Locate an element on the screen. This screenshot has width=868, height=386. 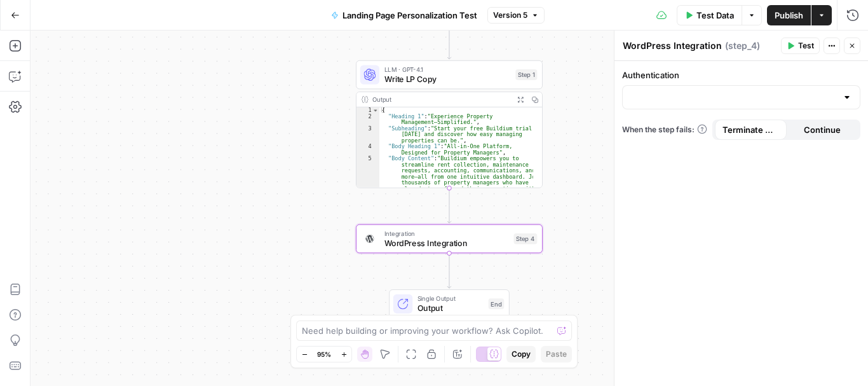
span: Write LP Copy is located at coordinates (447, 79).